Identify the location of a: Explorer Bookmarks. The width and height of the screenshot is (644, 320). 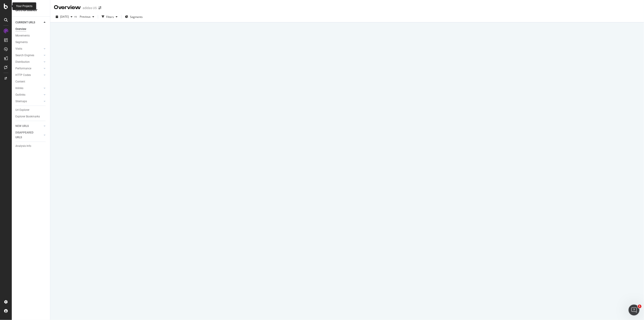
(31, 116).